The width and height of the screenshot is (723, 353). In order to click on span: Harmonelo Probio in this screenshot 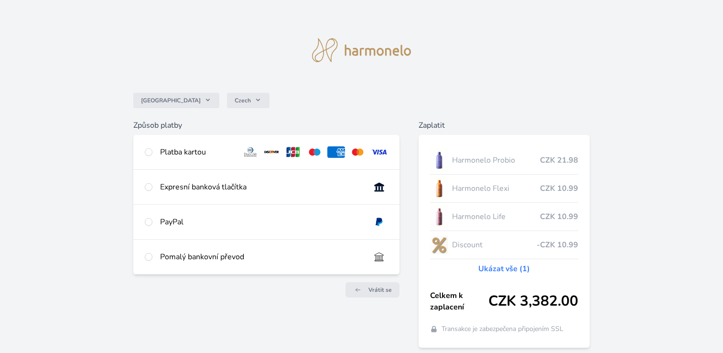, I will do `click(496, 160)`.